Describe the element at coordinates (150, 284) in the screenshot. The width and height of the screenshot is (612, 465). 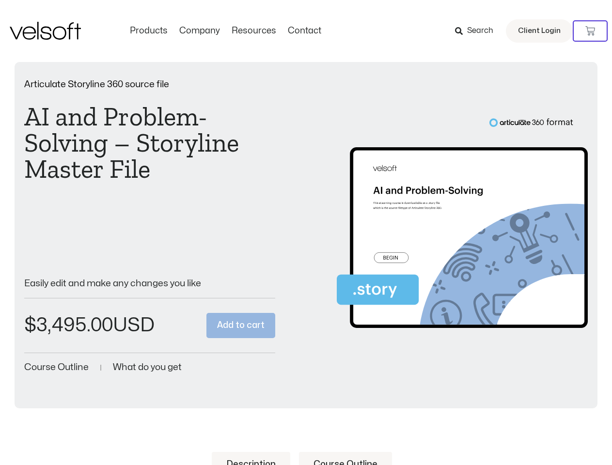
I see `p: Easily edit and make any changes you like` at that location.